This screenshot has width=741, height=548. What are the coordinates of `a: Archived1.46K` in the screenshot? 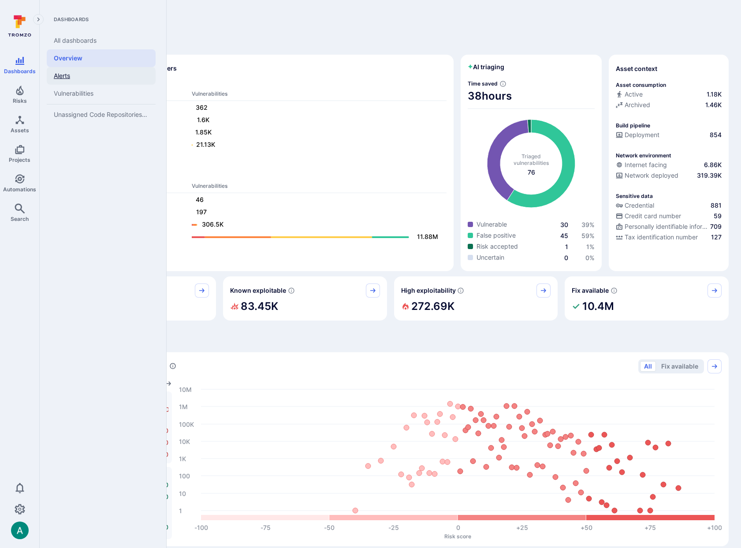 It's located at (669, 105).